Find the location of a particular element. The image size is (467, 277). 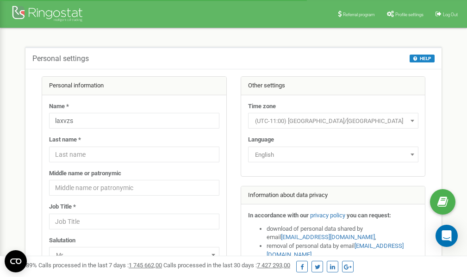

span: Log Out is located at coordinates (450, 14).